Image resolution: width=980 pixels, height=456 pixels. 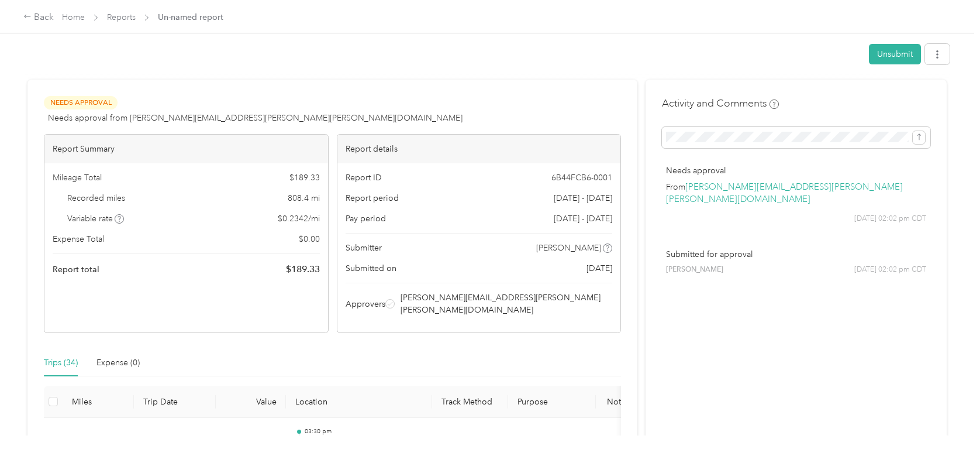 What do you see at coordinates (359, 402) in the screenshot?
I see `th: Location` at bounding box center [359, 402].